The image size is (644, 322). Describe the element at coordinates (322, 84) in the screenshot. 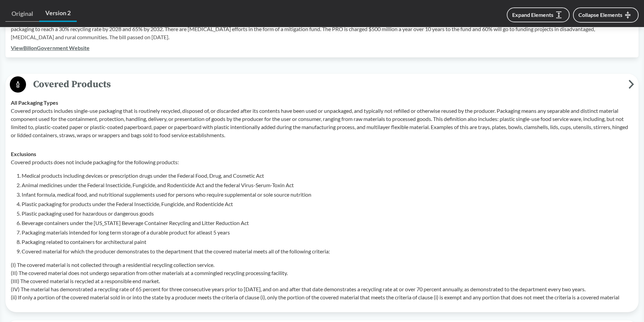

I see `button: Covered Products` at that location.